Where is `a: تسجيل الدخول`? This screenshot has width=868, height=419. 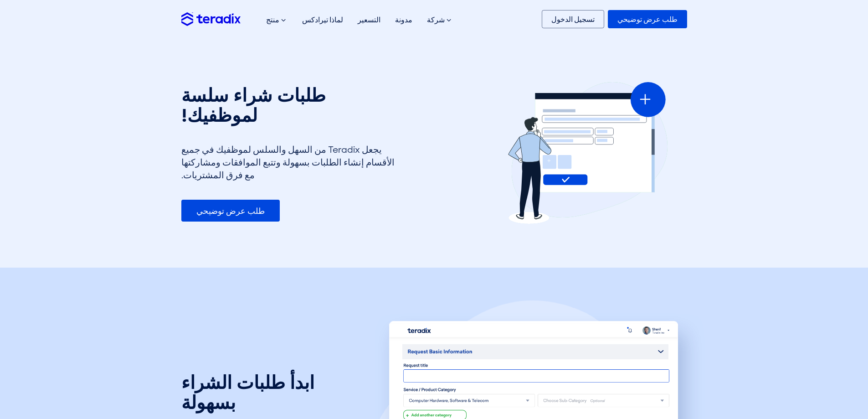 a: تسجيل الدخول is located at coordinates (573, 19).